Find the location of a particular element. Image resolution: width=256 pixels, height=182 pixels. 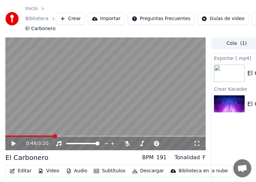

div: 191 is located at coordinates (161, 157).